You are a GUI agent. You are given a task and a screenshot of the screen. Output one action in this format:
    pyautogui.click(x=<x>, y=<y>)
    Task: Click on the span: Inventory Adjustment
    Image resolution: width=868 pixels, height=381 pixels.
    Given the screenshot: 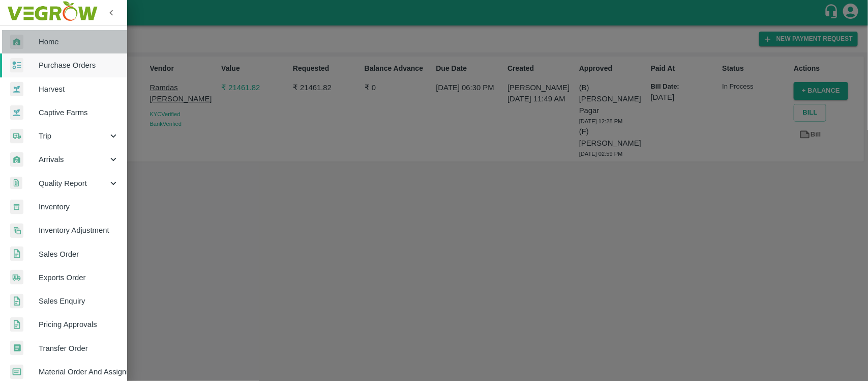 What is the action you would take?
    pyautogui.click(x=79, y=230)
    